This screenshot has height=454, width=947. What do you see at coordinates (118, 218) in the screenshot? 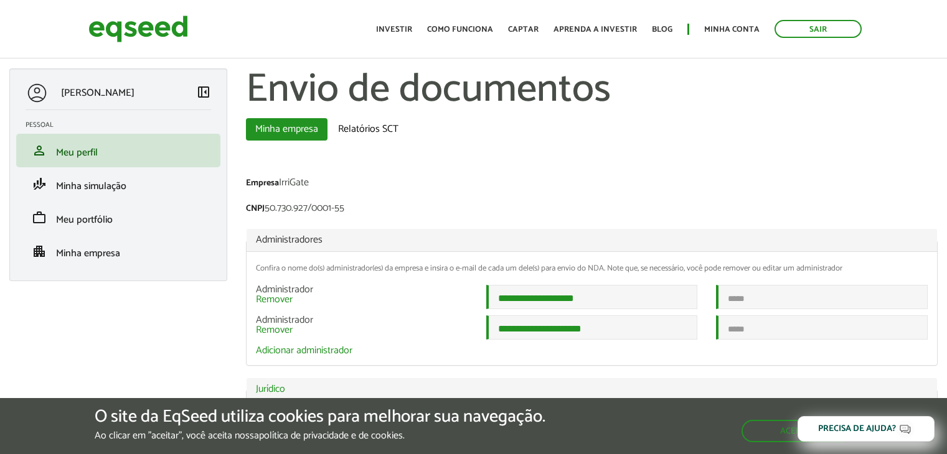
I see `li: Meu portfólio` at bounding box center [118, 218].